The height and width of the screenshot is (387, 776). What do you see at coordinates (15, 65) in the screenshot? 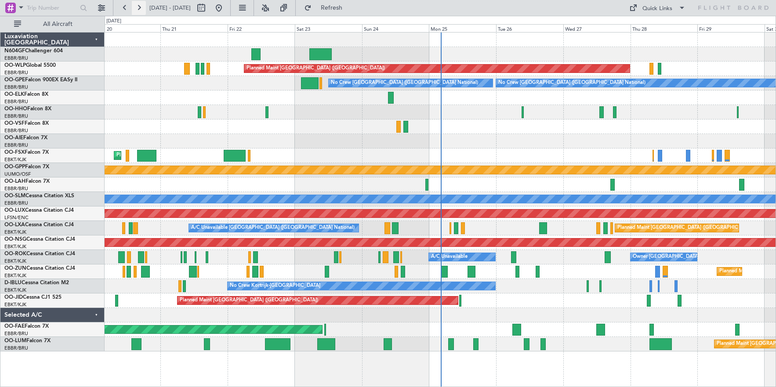
I see `span: OO-WLP` at bounding box center [15, 65].